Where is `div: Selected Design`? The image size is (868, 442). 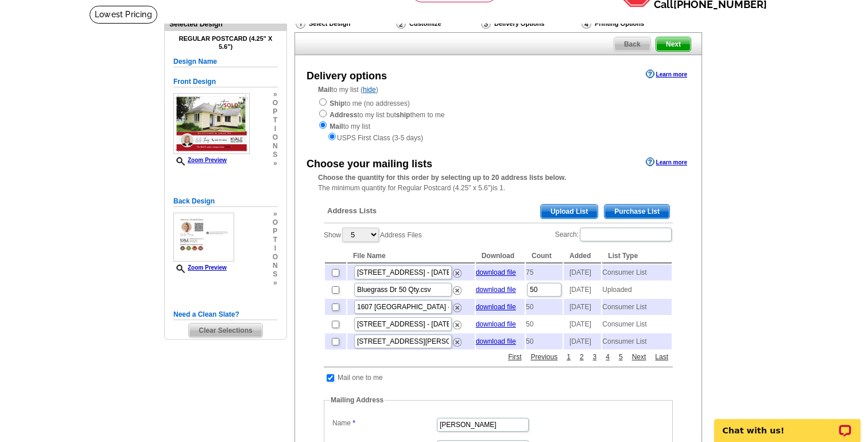
div: Selected Design is located at coordinates (226, 23).